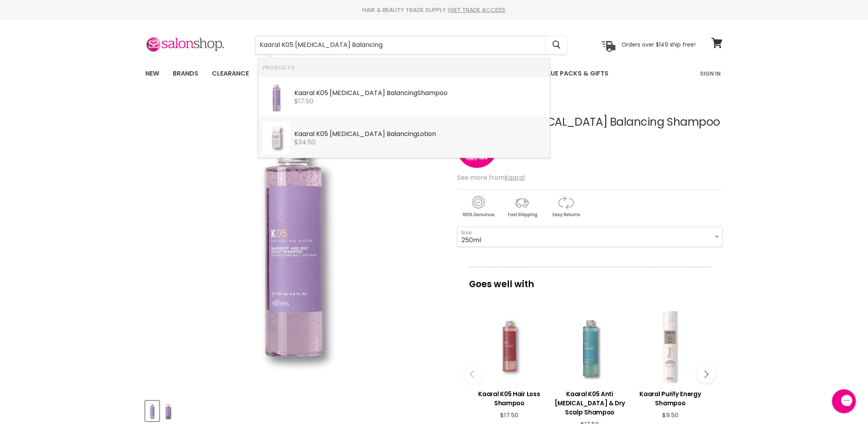 The height and width of the screenshot is (424, 868). I want to click on img: K05DandruffandOilyScalpLotion120ml_200x.jpg, so click(276, 138).